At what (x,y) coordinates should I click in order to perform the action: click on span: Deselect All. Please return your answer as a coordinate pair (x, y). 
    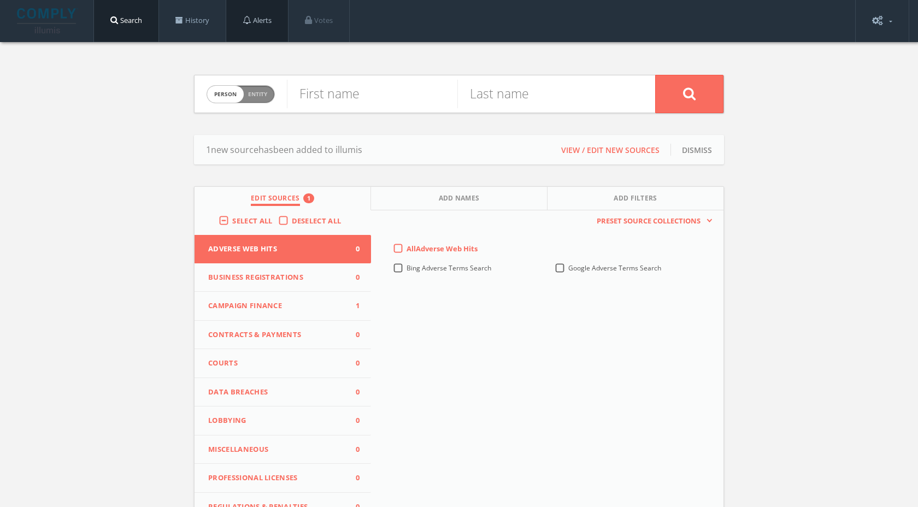
    Looking at the image, I should click on (316, 221).